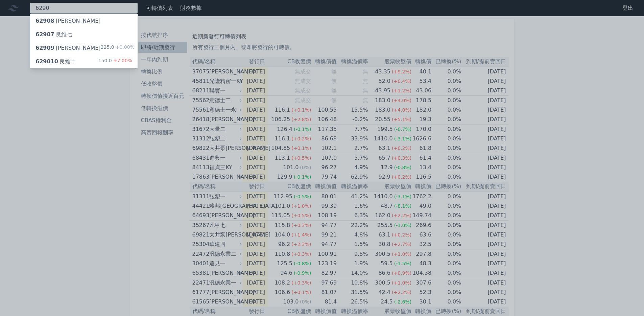  What do you see at coordinates (84, 62) in the screenshot?
I see `a: 629010良維十 150.0+7.00%` at bounding box center [84, 62].